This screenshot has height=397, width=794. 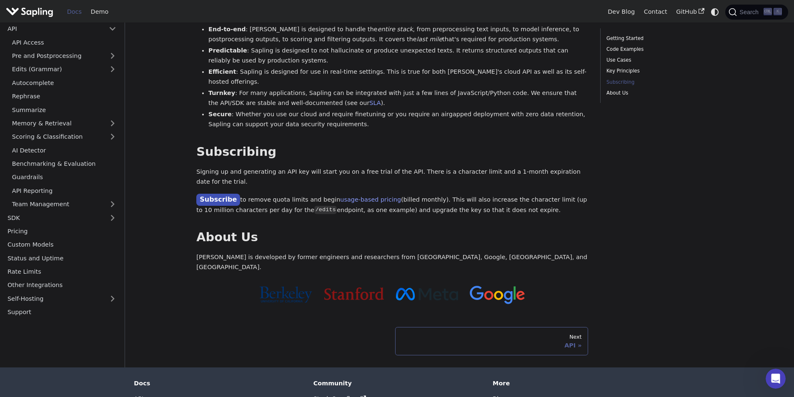 I want to click on a: Benchmarking & Evaluation, so click(x=64, y=164).